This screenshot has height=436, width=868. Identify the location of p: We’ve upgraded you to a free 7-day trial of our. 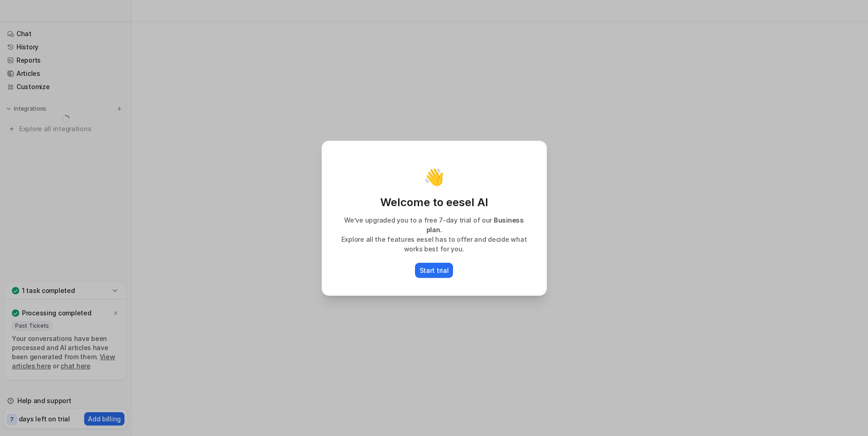
(434, 225).